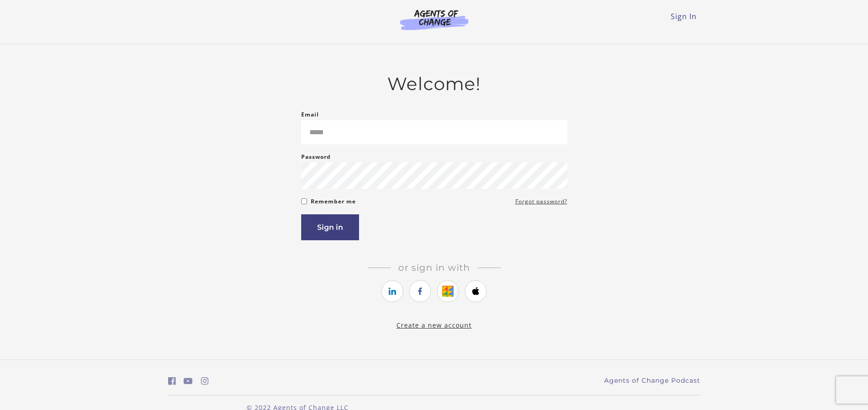  What do you see at coordinates (683, 16) in the screenshot?
I see `a: Sign In` at bounding box center [683, 16].